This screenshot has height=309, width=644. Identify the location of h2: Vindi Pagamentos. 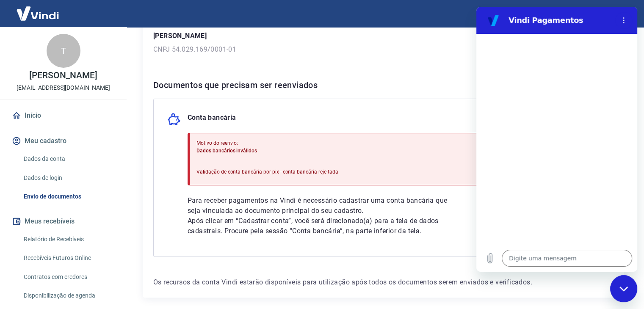
(84, 13).